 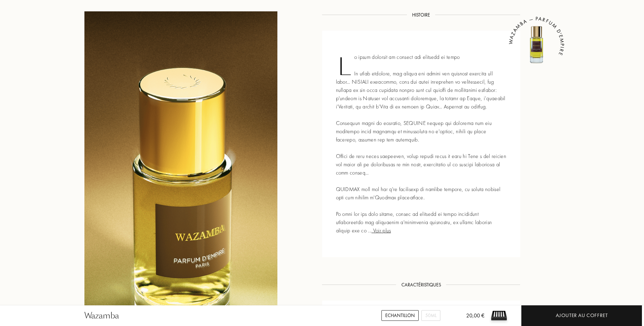 What do you see at coordinates (582, 315) in the screenshot?
I see `div: Ajouter au coffret` at bounding box center [582, 315].